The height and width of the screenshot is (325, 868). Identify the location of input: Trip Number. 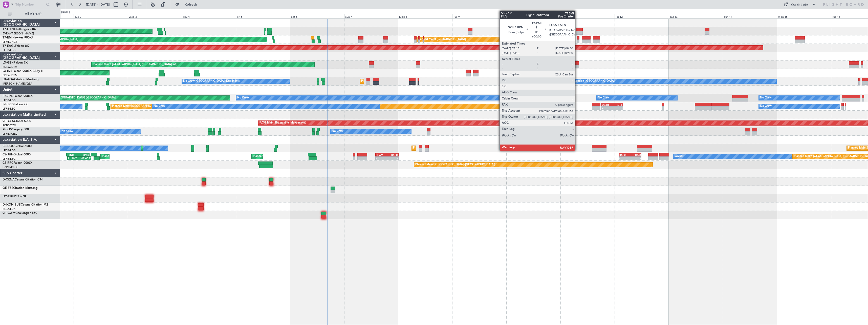
(30, 4).